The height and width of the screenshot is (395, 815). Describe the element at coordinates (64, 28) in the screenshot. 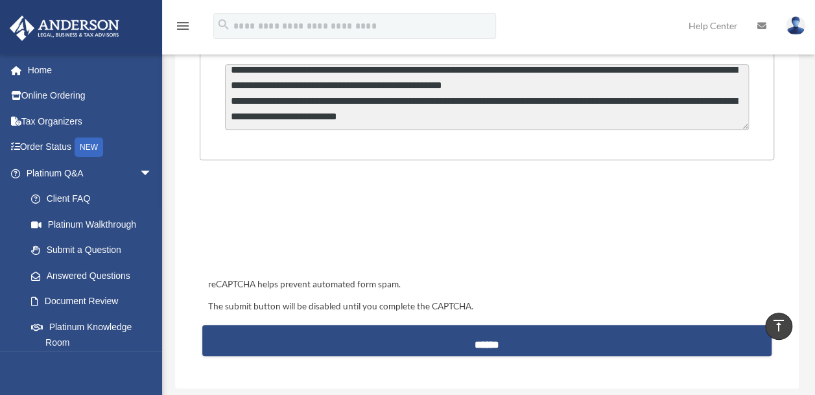

I see `img: Anderson Advisors Platinum Portal` at that location.